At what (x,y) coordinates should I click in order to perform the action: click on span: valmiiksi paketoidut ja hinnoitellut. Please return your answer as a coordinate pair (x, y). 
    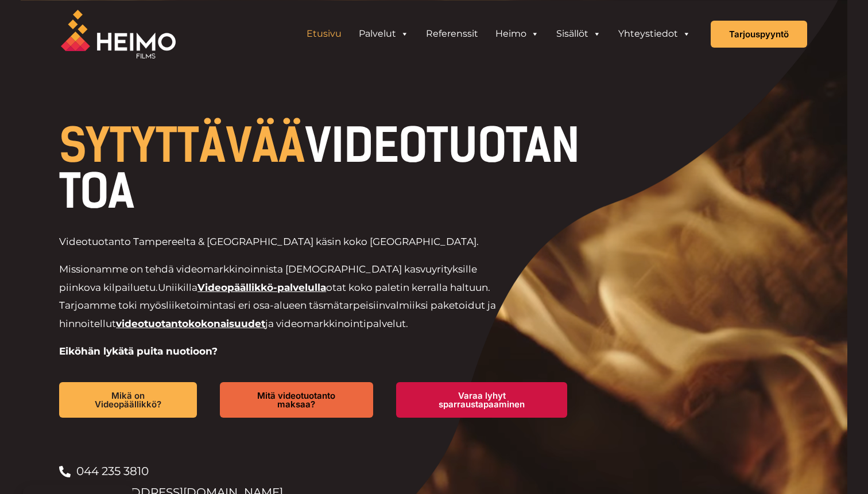
    Looking at the image, I should click on (277, 314).